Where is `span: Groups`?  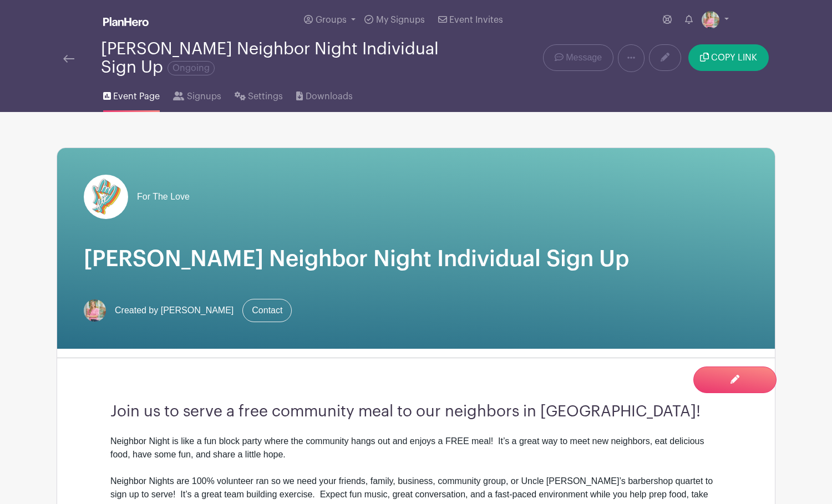 span: Groups is located at coordinates (331, 20).